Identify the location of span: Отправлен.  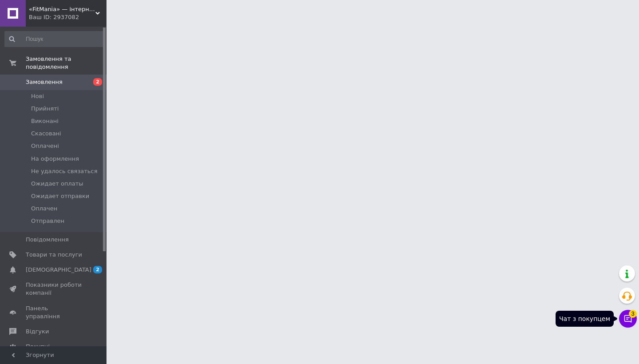
(48, 221).